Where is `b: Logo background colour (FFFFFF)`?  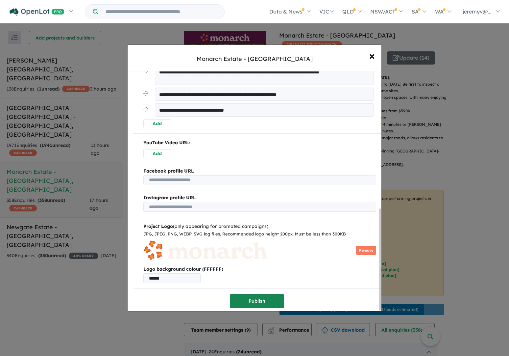
b: Logo background colour (FFFFFF) is located at coordinates (260, 269).